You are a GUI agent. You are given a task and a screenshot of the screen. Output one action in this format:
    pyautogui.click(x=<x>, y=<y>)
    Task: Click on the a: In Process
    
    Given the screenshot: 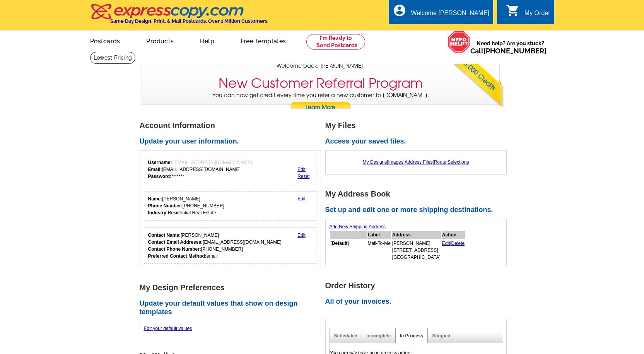 What is the action you would take?
    pyautogui.click(x=411, y=336)
    